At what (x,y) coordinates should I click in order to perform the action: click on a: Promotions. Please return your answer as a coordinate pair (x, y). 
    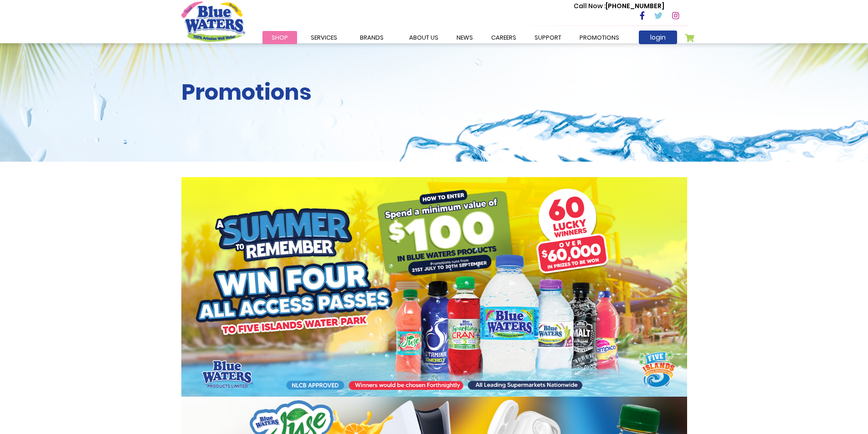
    Looking at the image, I should click on (599, 37).